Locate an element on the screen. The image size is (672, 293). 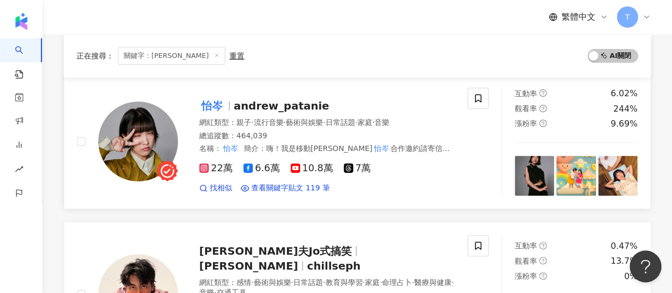
div: 總追蹤數 ： 464,039 is located at coordinates (327, 136).